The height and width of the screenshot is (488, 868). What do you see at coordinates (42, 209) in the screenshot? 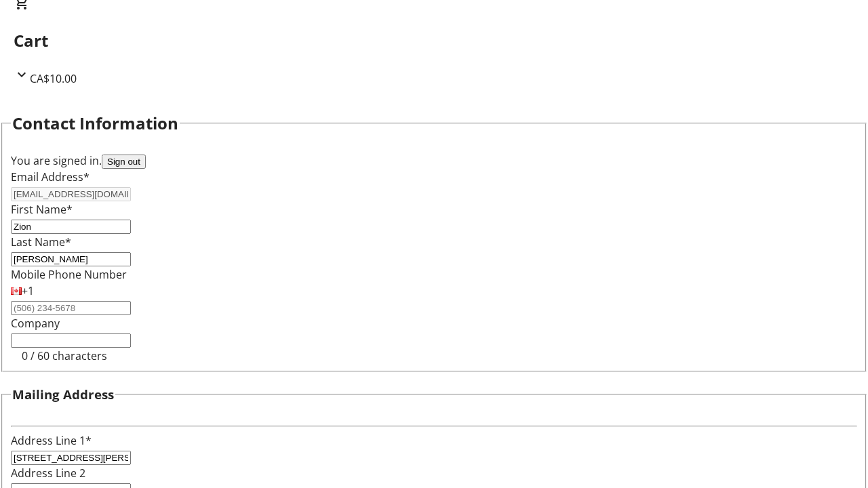
I see `label: First Name*` at bounding box center [42, 209].